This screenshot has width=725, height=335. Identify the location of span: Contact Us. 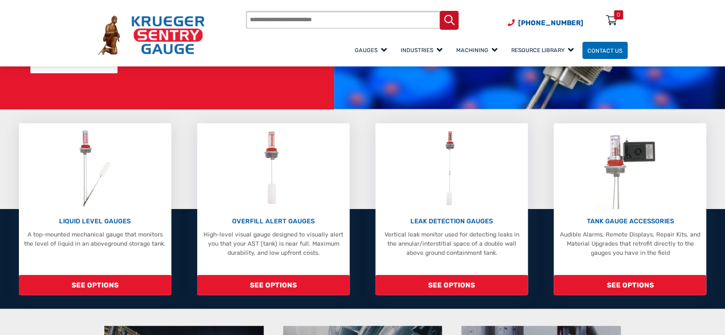
(605, 50).